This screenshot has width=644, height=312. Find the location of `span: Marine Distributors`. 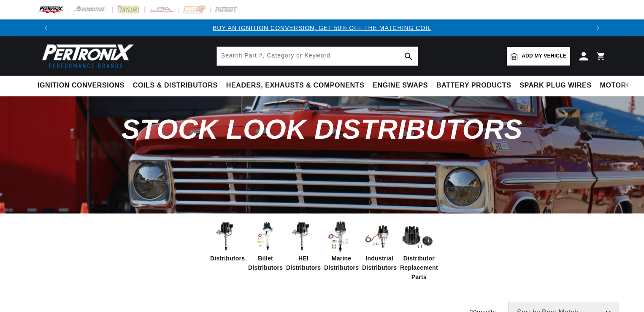

span: Marine Distributors is located at coordinates (341, 263).